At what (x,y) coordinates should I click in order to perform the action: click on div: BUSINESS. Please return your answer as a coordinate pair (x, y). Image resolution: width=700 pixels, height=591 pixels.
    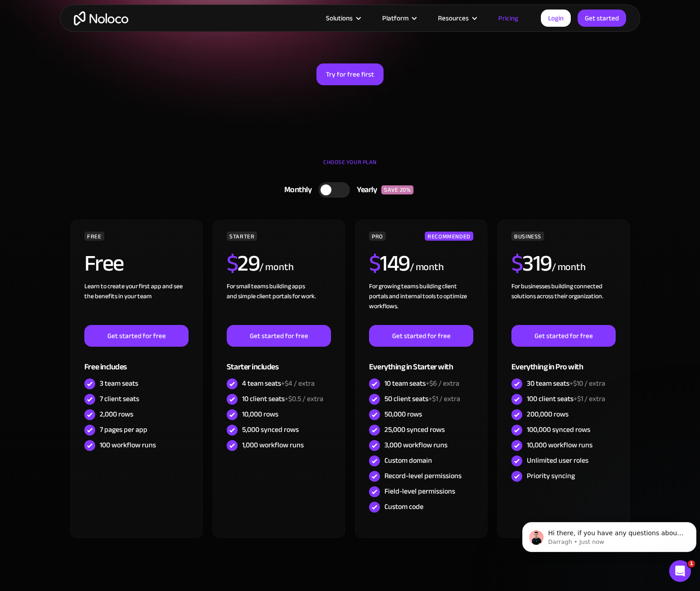
    Looking at the image, I should click on (528, 236).